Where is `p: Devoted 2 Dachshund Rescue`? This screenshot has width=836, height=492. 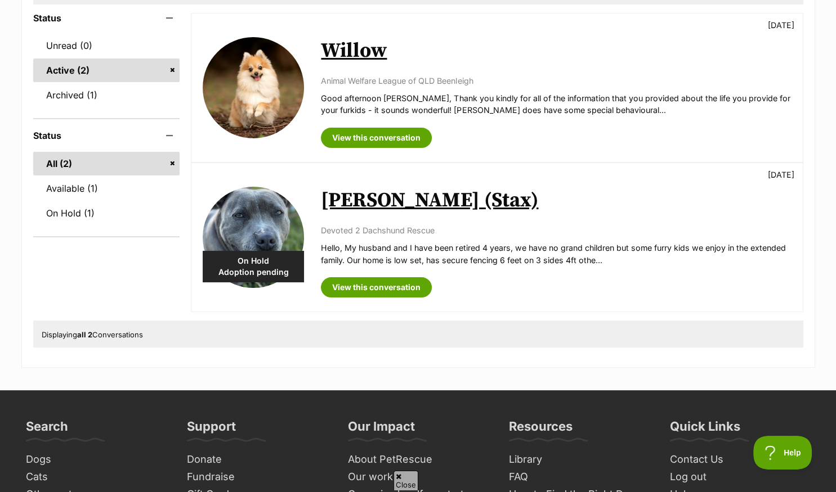
p: Devoted 2 Dachshund Rescue is located at coordinates (555, 230).